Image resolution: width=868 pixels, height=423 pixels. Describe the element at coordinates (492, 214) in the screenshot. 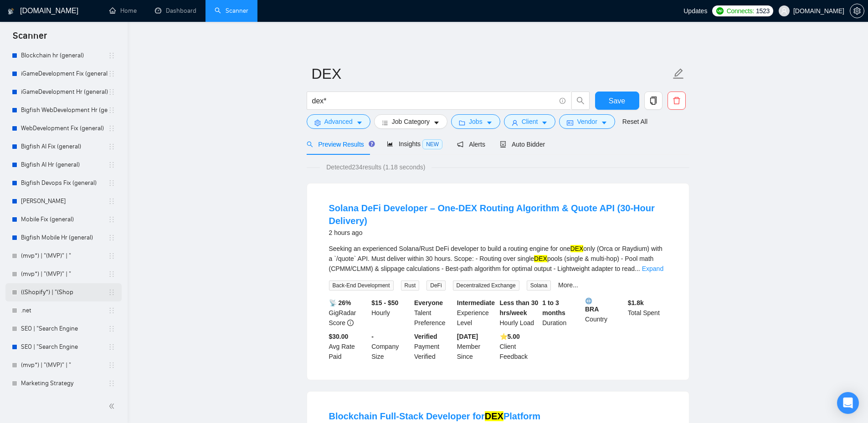

I see `a: Solana DeFi Developer – One-DEX Routing Algorithm & Quote API (30-Hour Delivery)` at that location.